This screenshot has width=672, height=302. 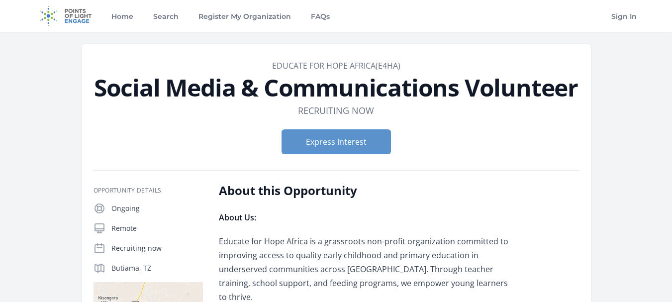 What do you see at coordinates (336, 66) in the screenshot?
I see `a: Educate For Hope Africa(E4HA)` at bounding box center [336, 66].